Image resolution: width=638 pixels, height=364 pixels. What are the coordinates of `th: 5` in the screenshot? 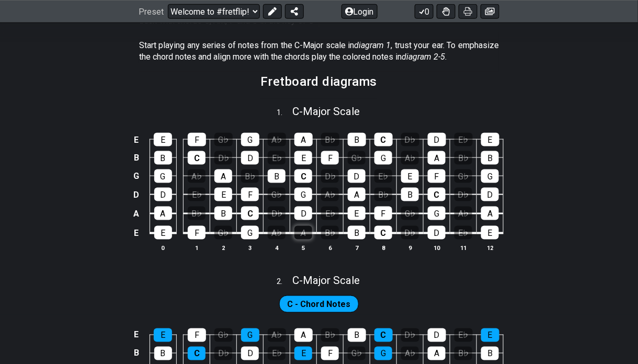 It's located at (304, 248).